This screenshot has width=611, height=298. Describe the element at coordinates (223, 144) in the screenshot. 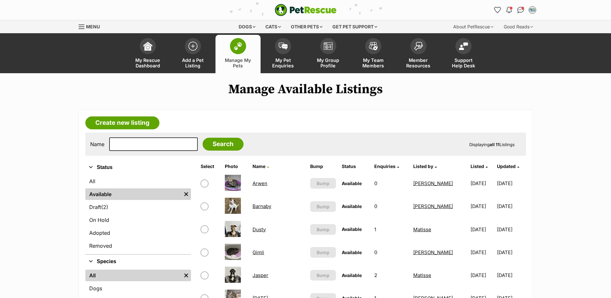

I see `input: Search` at that location.